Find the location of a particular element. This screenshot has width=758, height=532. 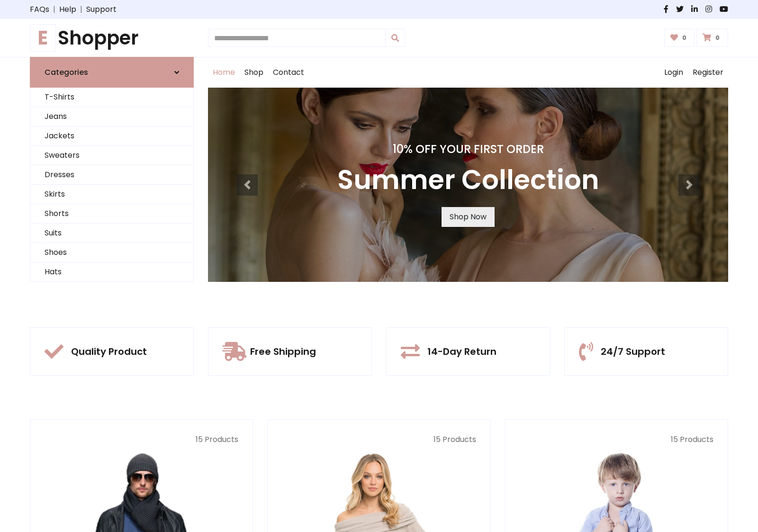

a: Jeans is located at coordinates (112, 117).